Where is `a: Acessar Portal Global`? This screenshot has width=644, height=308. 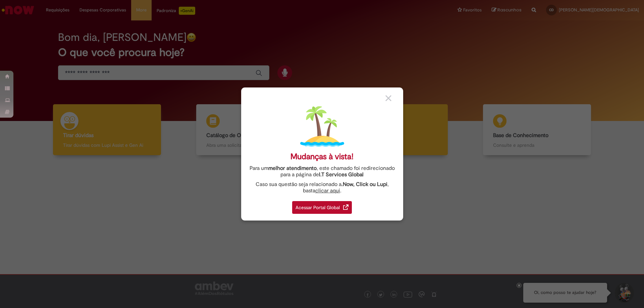 a: Acessar Portal Global is located at coordinates (322, 205).